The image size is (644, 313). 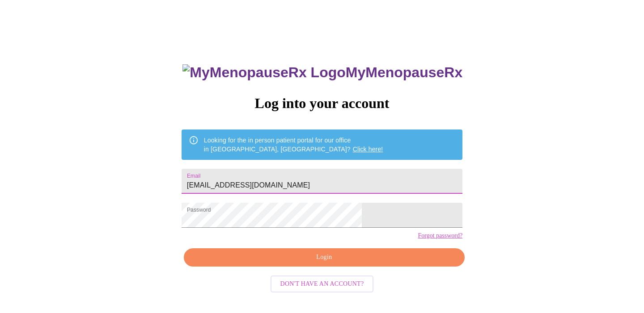 What do you see at coordinates (322, 284) in the screenshot?
I see `button: Don't have an account?` at bounding box center [322, 284].